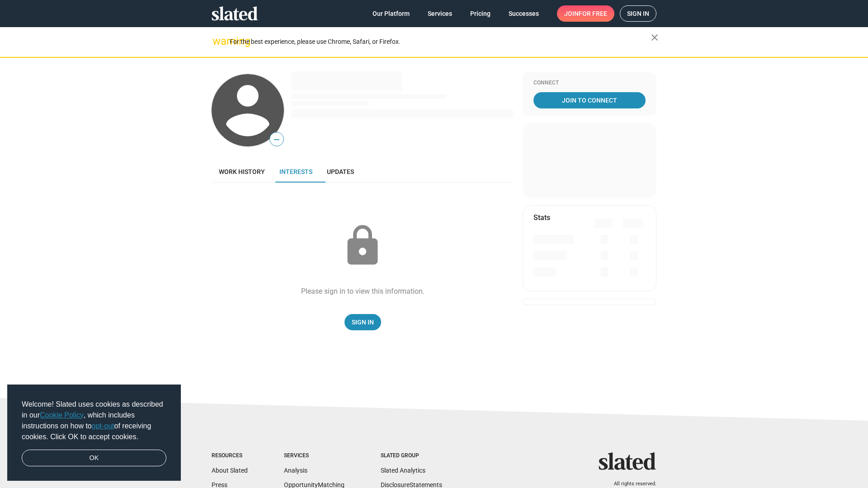  I want to click on a: Pricing, so click(480, 14).